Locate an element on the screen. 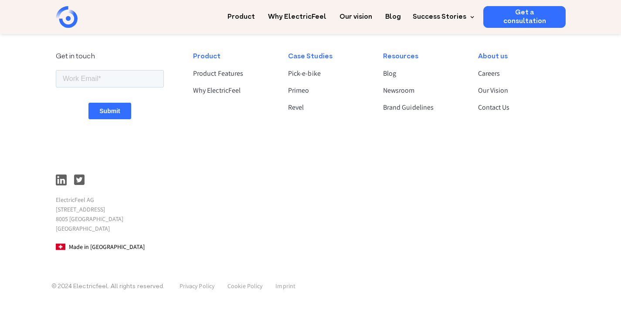 Image resolution: width=621 pixels, height=309 pixels. a: Product Features is located at coordinates (233, 74).